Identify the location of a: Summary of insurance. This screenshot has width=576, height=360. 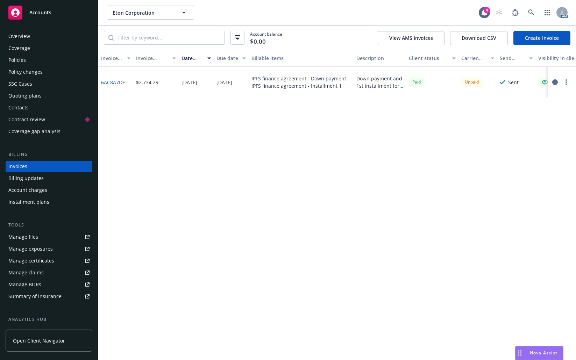
(49, 296).